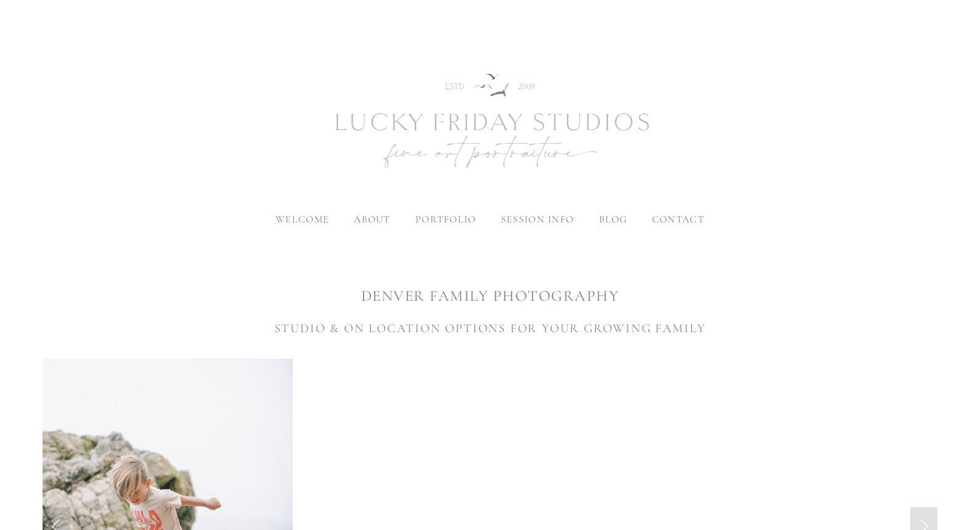 The height and width of the screenshot is (530, 980). Describe the element at coordinates (446, 219) in the screenshot. I see `label: portfolio` at that location.